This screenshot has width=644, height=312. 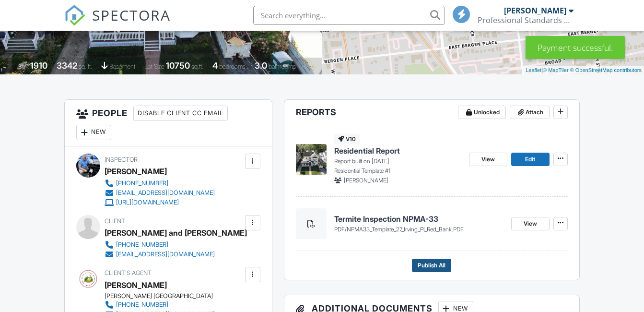 What do you see at coordinates (282, 66) in the screenshot?
I see `span: bathrooms` at bounding box center [282, 66].